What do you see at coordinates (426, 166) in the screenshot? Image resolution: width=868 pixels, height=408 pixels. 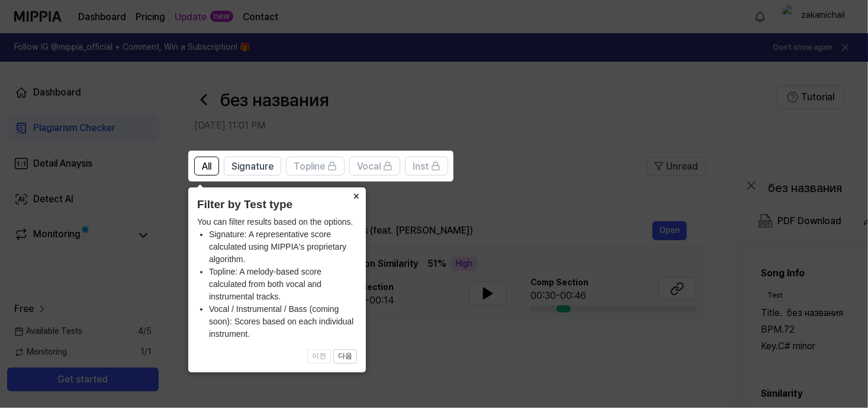 I see `button: Inst` at bounding box center [426, 166].